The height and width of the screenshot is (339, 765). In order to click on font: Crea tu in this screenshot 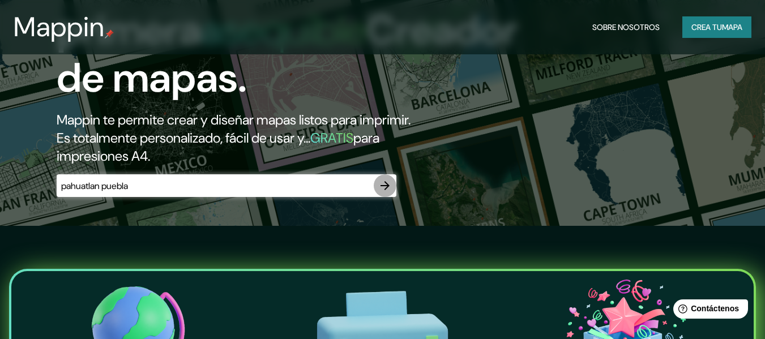, I will do `click(706, 27)`.